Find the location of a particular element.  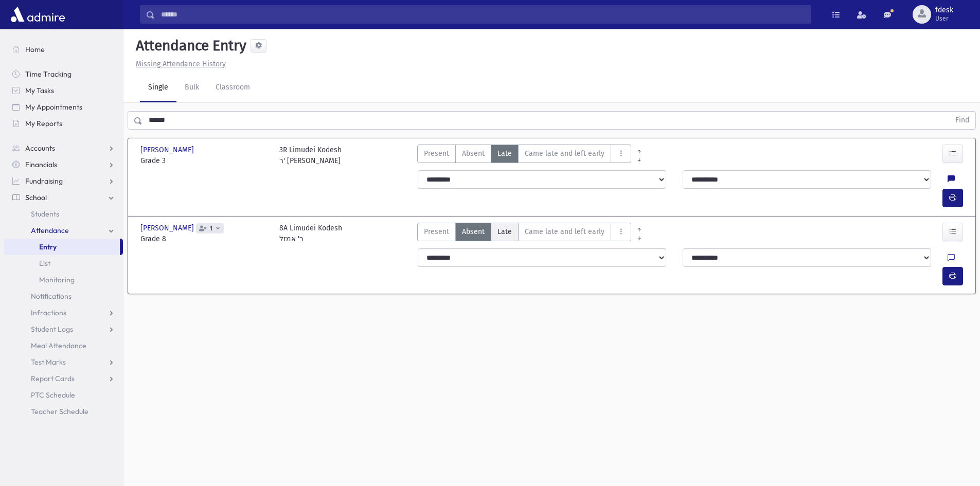

a: Infractions is located at coordinates (64, 312).